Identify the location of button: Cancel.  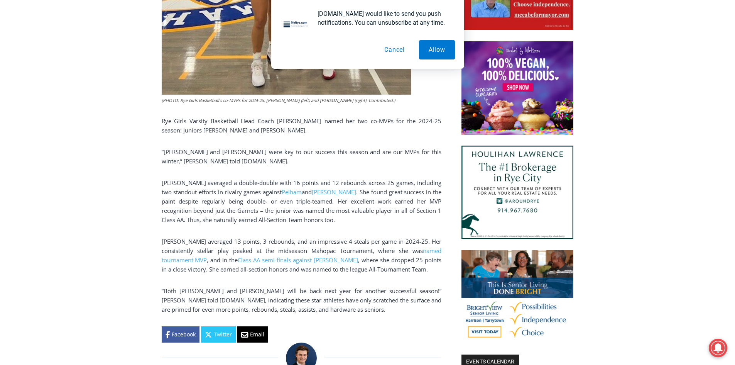
(394, 50).